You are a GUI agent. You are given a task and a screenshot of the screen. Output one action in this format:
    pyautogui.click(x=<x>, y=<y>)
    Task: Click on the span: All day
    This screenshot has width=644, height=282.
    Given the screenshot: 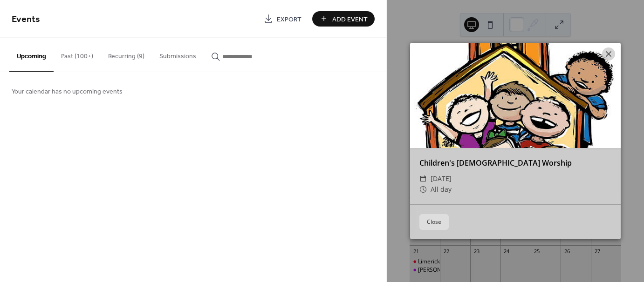 What is the action you would take?
    pyautogui.click(x=441, y=190)
    